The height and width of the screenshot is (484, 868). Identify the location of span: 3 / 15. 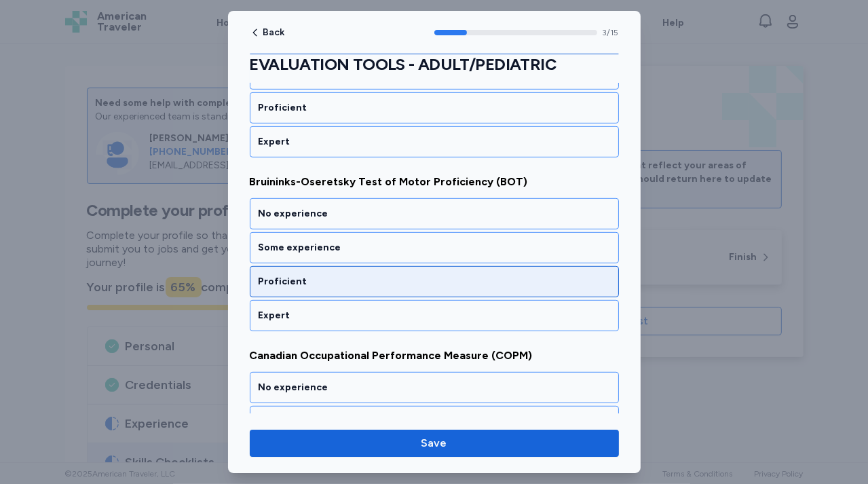
(611, 32).